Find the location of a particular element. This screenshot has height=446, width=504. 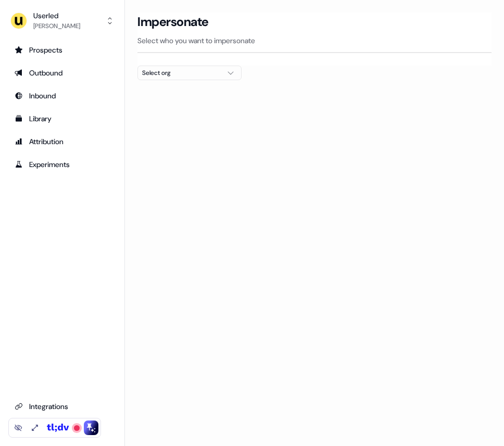

div: Userled is located at coordinates (57, 16).